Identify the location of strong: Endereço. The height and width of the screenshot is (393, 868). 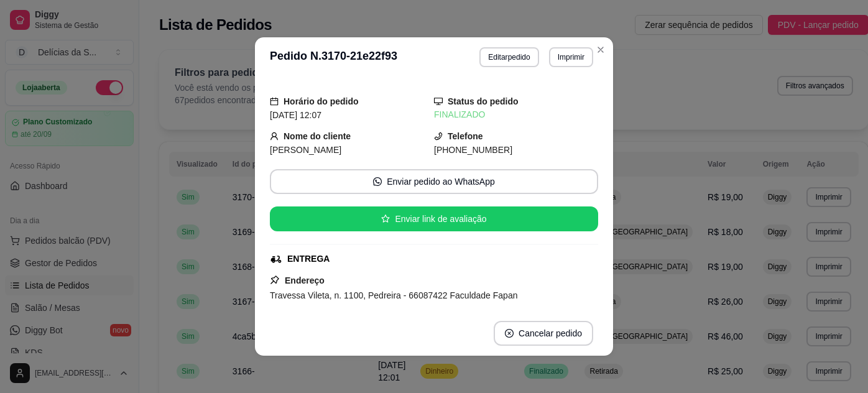
(304, 281).